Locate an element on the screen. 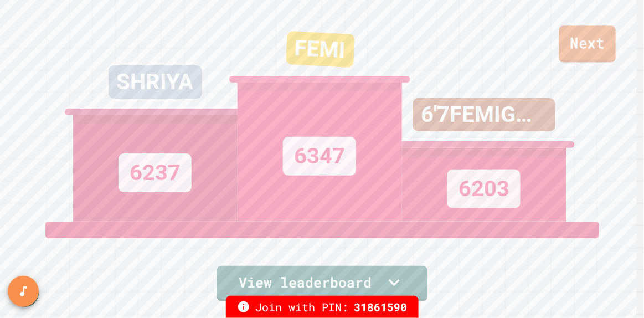  div: 6203 is located at coordinates (484, 189).